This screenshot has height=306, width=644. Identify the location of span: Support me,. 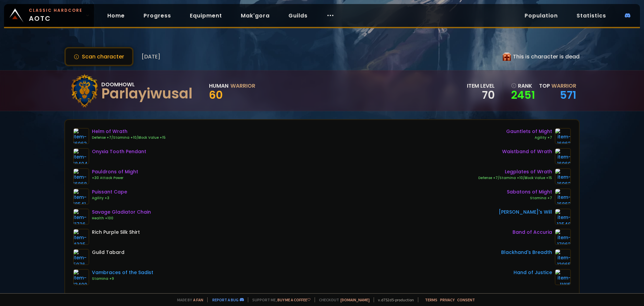
(279, 300).